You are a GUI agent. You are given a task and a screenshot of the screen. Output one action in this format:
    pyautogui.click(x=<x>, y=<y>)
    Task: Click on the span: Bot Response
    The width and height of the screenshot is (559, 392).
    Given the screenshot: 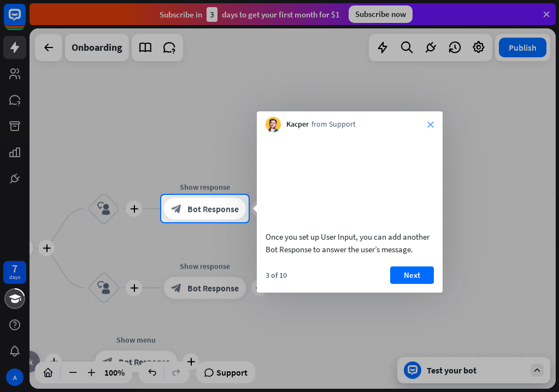 What is the action you would take?
    pyautogui.click(x=213, y=209)
    